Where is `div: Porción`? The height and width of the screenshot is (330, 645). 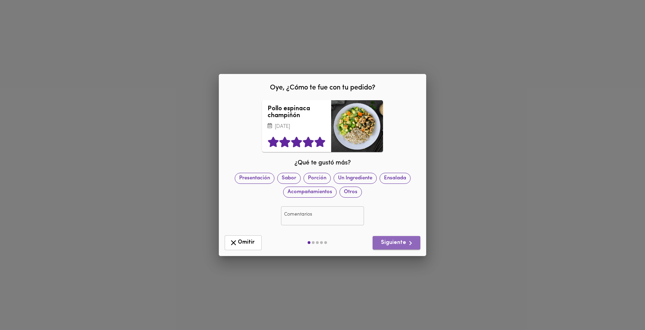
div: Porción is located at coordinates (317, 178).